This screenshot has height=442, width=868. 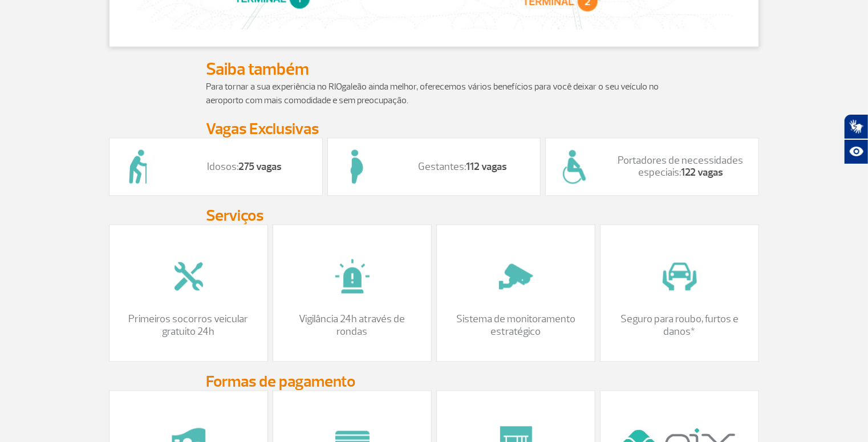 I want to click on p: Para tornar a sua experiência no RIOgaleão ainda melhor, oferecemos vários benefícios para você d..., so click(x=434, y=93).